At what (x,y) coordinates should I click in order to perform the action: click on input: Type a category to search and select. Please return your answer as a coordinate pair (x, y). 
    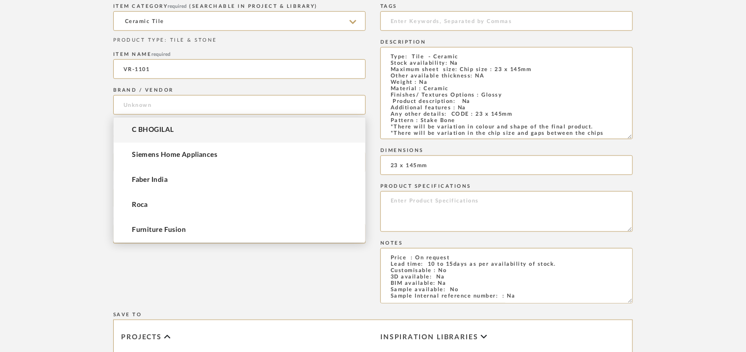
    Looking at the image, I should click on (239, 21).